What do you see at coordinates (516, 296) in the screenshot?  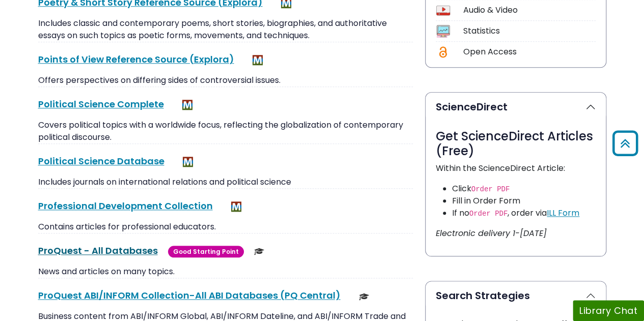 I see `button: Search Strategies` at bounding box center [516, 296].